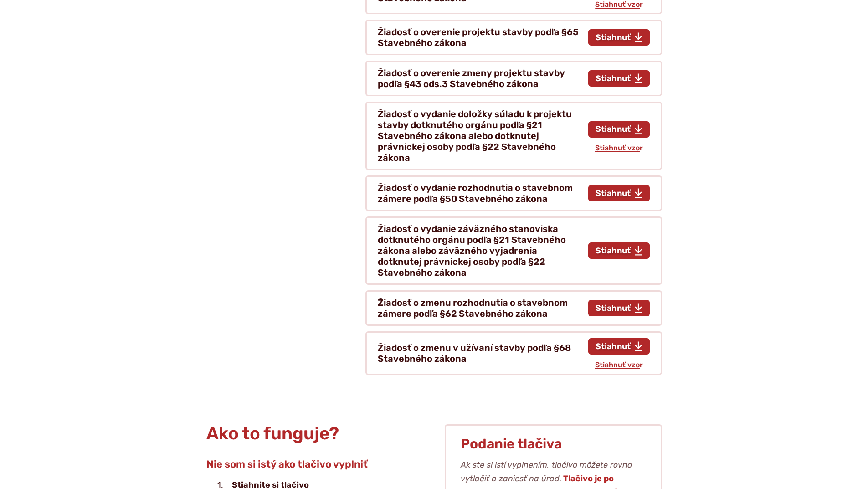 Image resolution: width=868 pixels, height=489 pixels. Describe the element at coordinates (480, 136) in the screenshot. I see `h4: Žiadosť o vydanie doložky súladu k projektu stavby dotknutého orgánu podľa §21 Stavebného zákona ...` at that location.